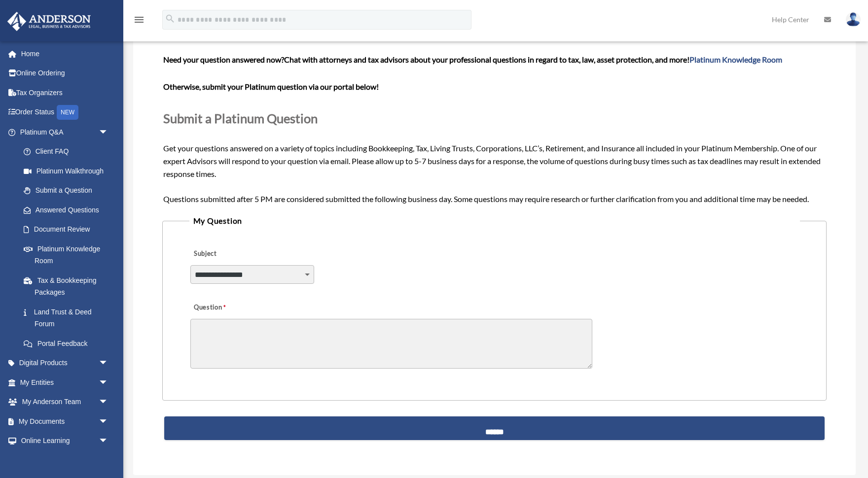  What do you see at coordinates (65, 132) in the screenshot?
I see `a: Platinum Q&Aarrow_drop_down` at bounding box center [65, 132].